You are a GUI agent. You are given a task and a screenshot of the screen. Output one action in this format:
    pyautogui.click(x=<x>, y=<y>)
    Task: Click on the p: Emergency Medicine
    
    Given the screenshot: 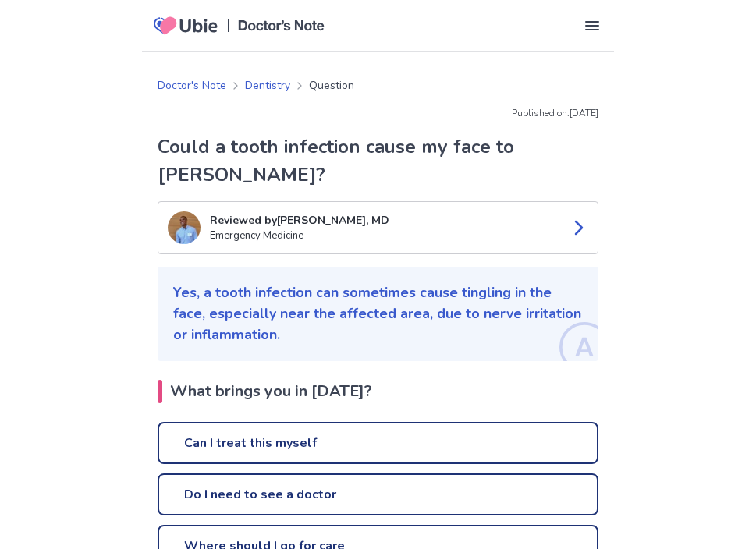 What is the action you would take?
    pyautogui.click(x=383, y=236)
    